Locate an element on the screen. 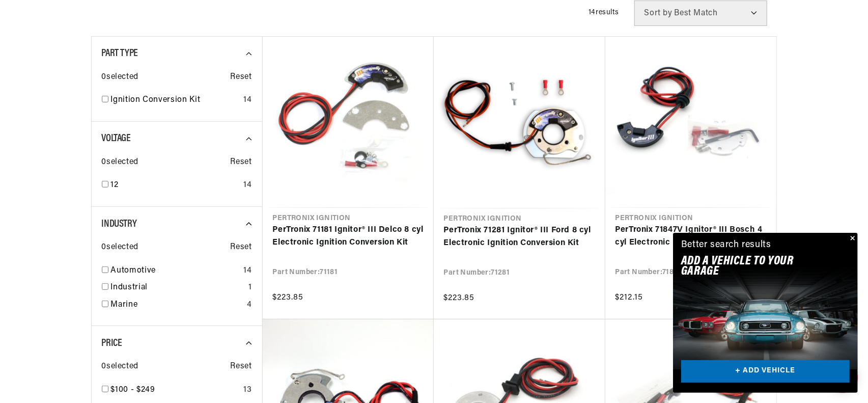 This screenshot has width=868, height=403. div: 4 is located at coordinates (249, 305).